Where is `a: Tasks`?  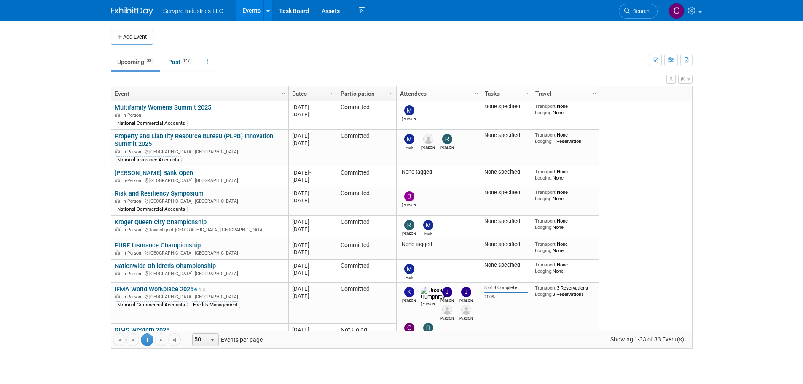 a: Tasks is located at coordinates (505, 94).